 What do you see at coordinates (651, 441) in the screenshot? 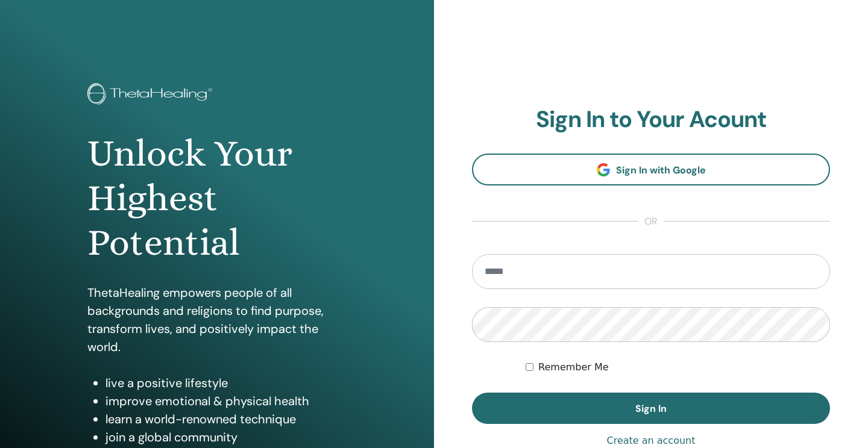
I see `a: Create an account` at bounding box center [651, 441].